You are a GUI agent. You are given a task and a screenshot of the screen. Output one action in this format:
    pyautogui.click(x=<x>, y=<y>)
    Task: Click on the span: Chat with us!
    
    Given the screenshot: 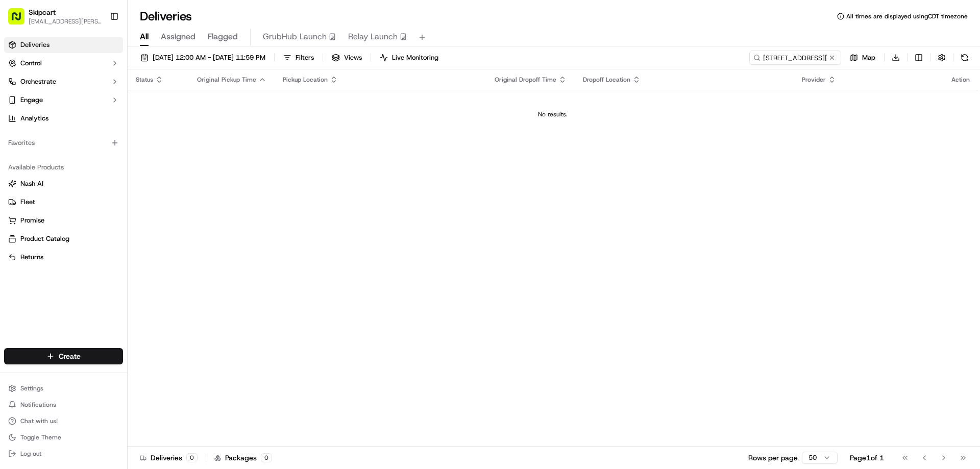 What is the action you would take?
    pyautogui.click(x=39, y=421)
    